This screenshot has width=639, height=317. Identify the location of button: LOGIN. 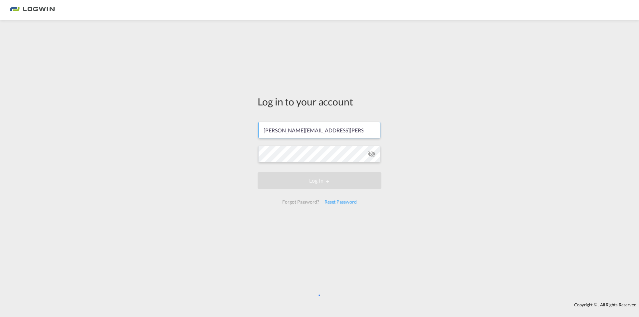
(319, 181).